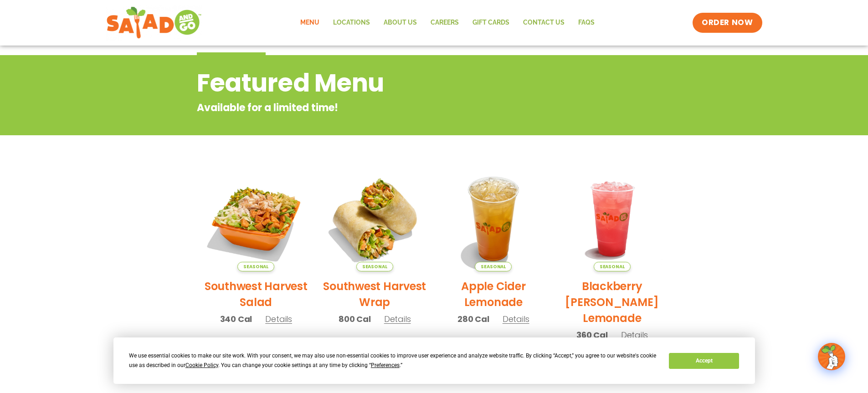 The height and width of the screenshot is (393, 868). I want to click on img: Product photo for Southwest Harvest Salad, so click(256, 219).